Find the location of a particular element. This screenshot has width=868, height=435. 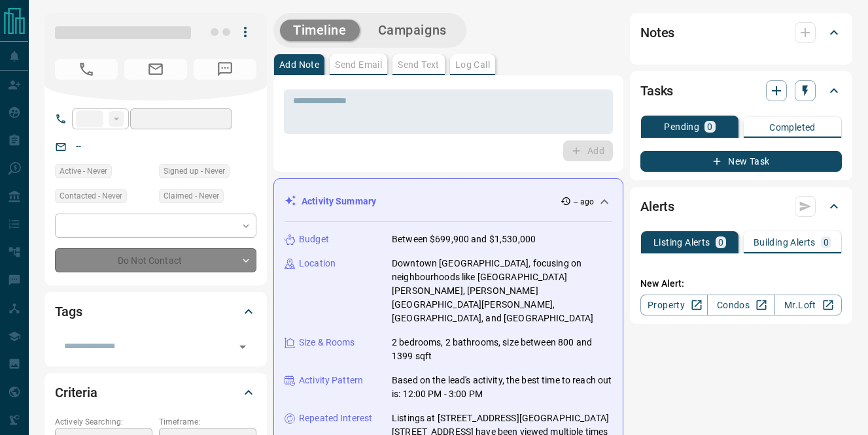

div: Notes is located at coordinates (741, 33).